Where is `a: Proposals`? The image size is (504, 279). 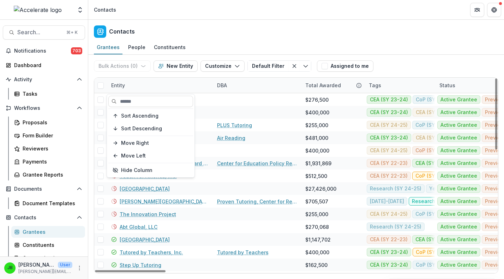
a: Proposals is located at coordinates (48, 122).